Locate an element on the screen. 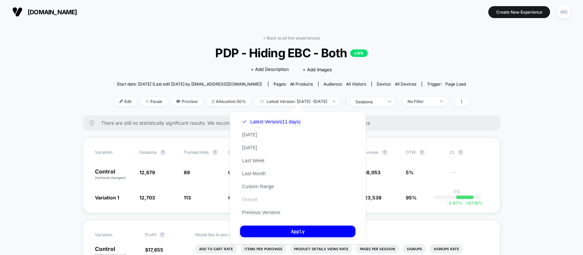 The width and height of the screenshot is (583, 255). div: MD is located at coordinates (564, 12).